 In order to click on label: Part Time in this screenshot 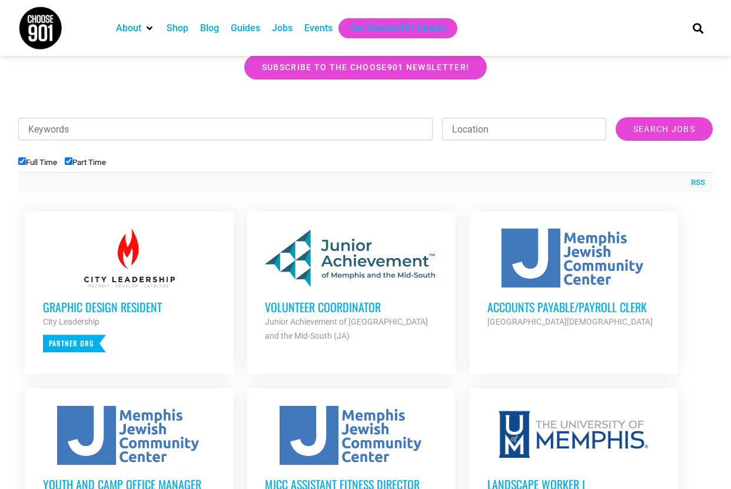, I will do `click(85, 162)`.